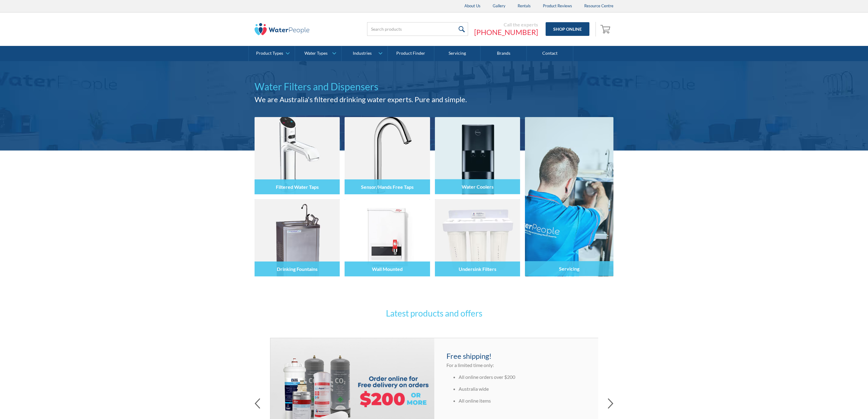 The height and width of the screenshot is (419, 868). Describe the element at coordinates (606, 29) in the screenshot. I see `img: shopping cart` at that location.